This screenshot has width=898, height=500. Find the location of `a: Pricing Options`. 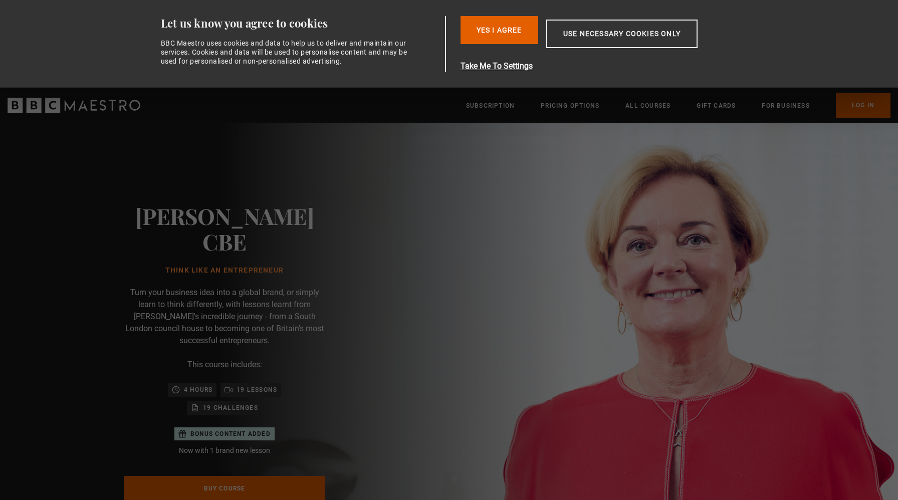

a: Pricing Options is located at coordinates (570, 106).